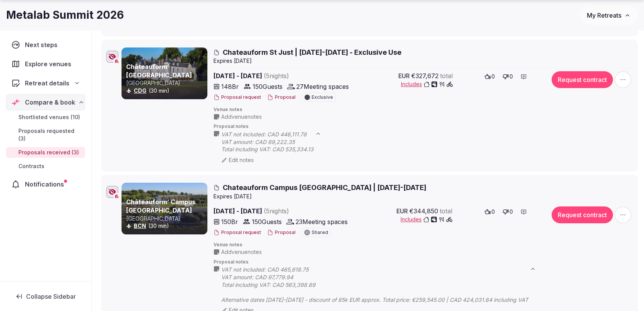 This screenshot has width=644, height=311. Describe the element at coordinates (42, 45) in the screenshot. I see `span: Next steps` at that location.